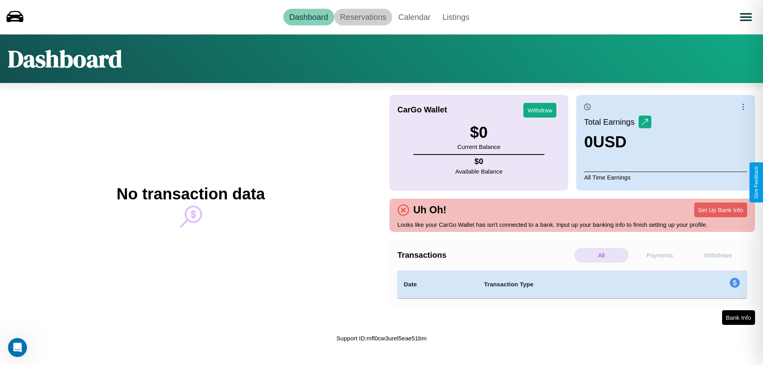 The width and height of the screenshot is (763, 365). I want to click on p: Current Balance, so click(479, 147).